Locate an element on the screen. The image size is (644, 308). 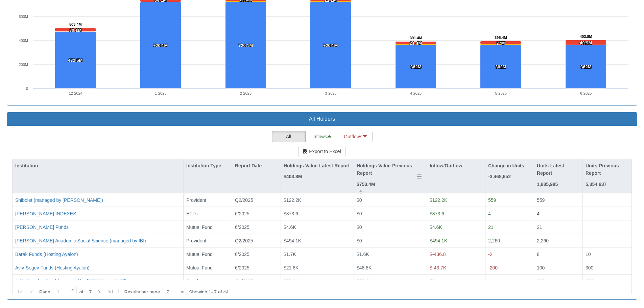
text: 200M is located at coordinates (23, 64).